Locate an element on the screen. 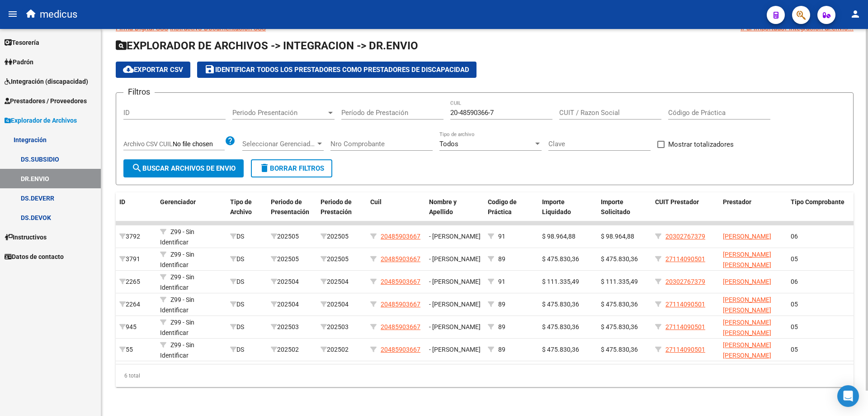  input: Archivo CSV CUIL is located at coordinates (198, 144).